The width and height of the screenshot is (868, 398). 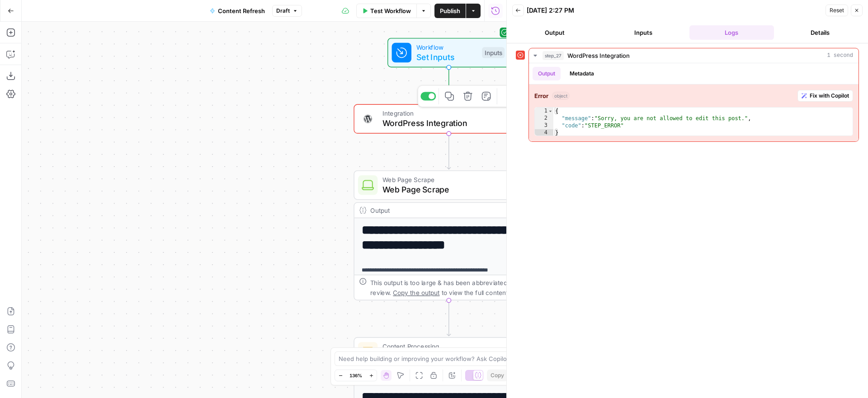 I want to click on strong: Error, so click(x=542, y=96).